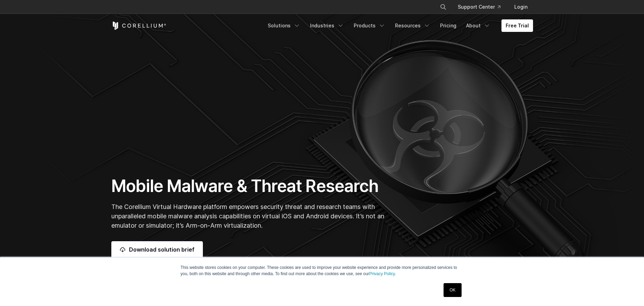 Image resolution: width=644 pixels, height=306 pixels. I want to click on a: OK, so click(452, 290).